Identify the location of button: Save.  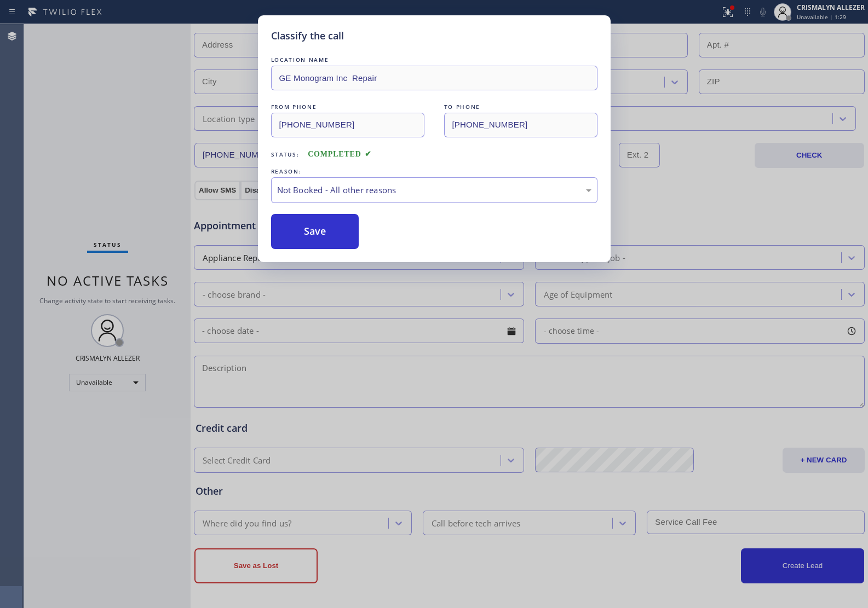
(315, 232).